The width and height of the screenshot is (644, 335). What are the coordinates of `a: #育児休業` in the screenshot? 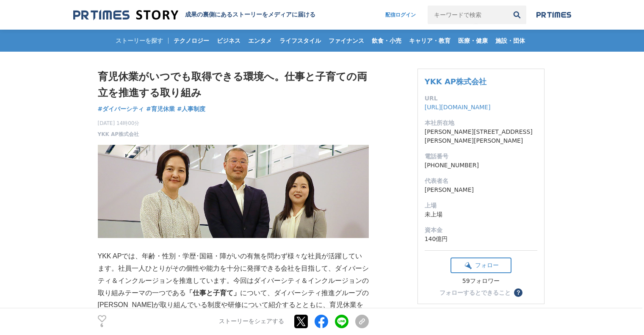 It's located at (161, 109).